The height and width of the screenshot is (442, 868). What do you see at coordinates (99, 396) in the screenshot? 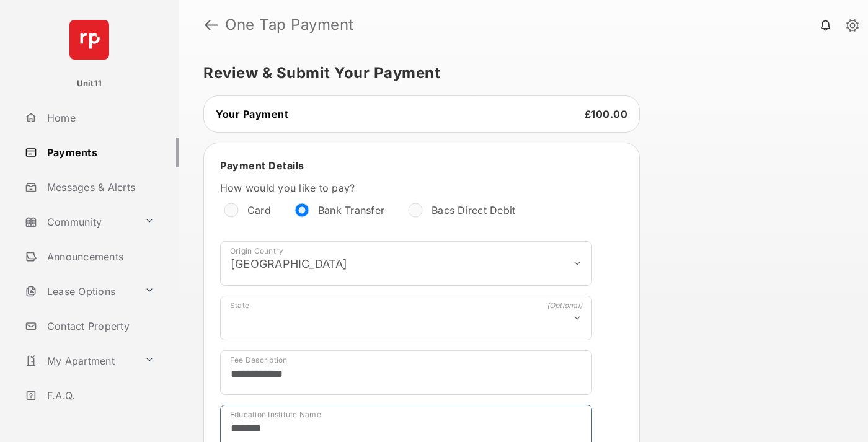
I see `a: F.A.Q.` at bounding box center [99, 396].